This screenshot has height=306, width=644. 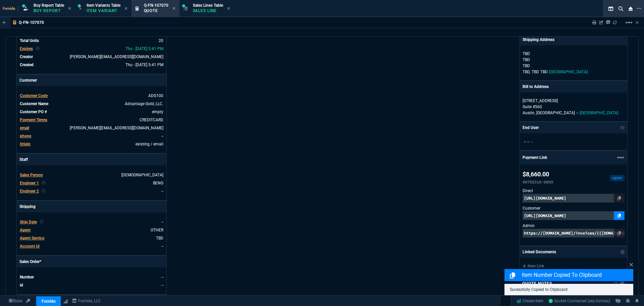 What do you see at coordinates (622, 128) in the screenshot?
I see `nx-icon: Show/Hide End User to Customer` at bounding box center [622, 128].